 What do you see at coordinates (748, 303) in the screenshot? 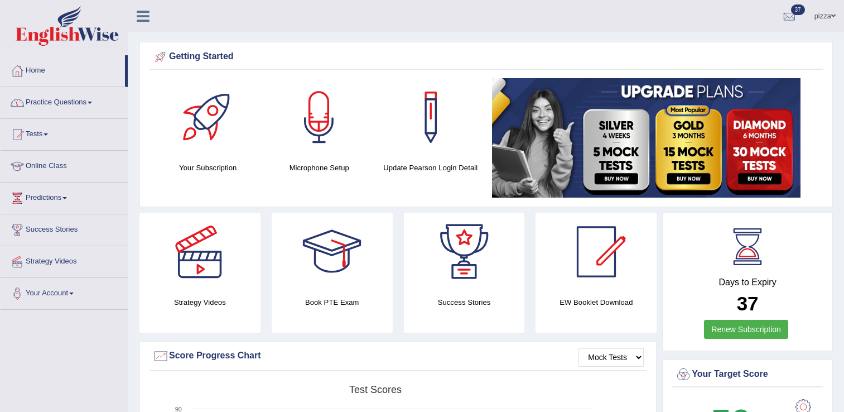
I see `b: 37` at bounding box center [748, 303].